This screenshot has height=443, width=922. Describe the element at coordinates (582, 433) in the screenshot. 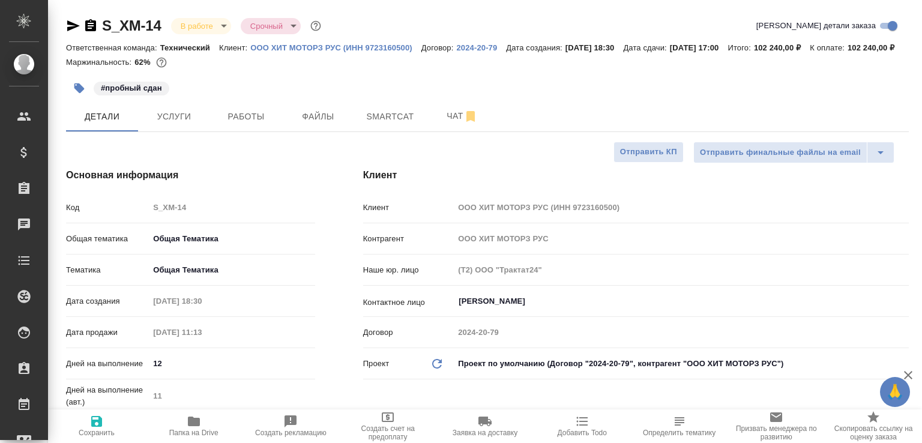

I see `span: Добавить Todo` at that location.